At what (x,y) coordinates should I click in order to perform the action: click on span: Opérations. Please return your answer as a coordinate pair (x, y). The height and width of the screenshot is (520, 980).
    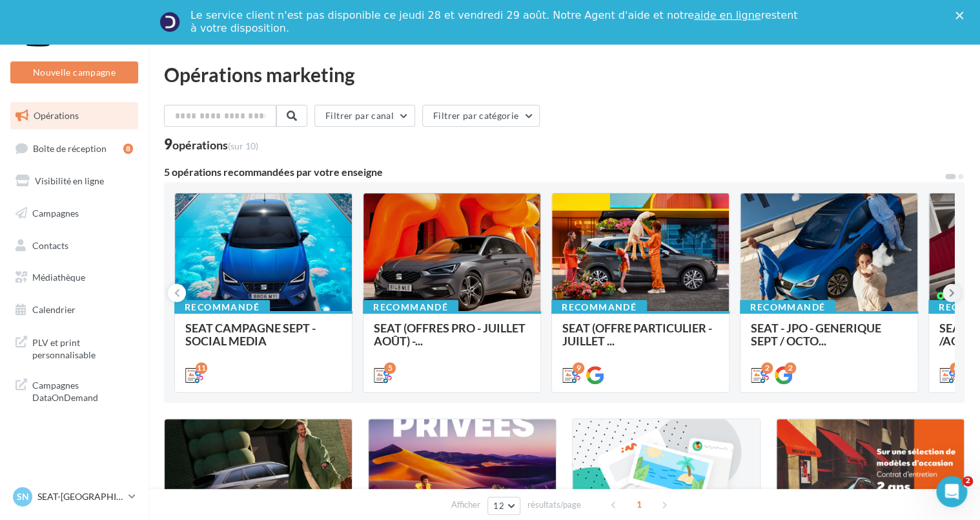
    Looking at the image, I should click on (56, 115).